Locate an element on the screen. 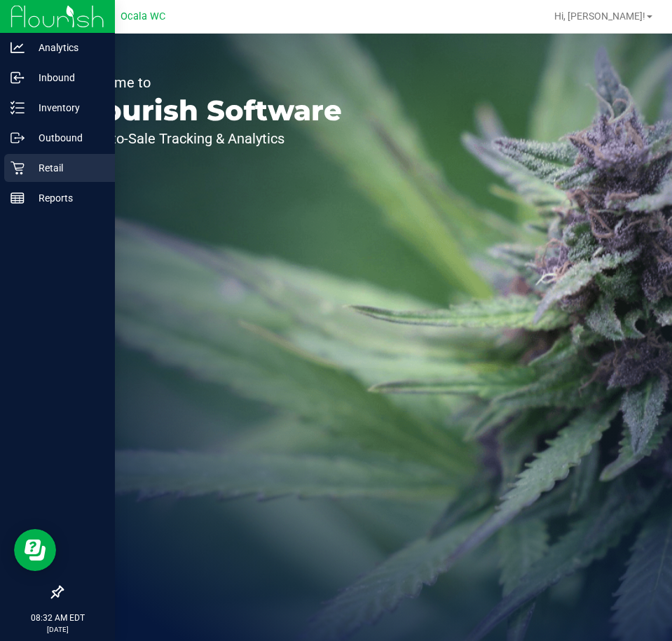  inline-svg: Inventory is located at coordinates (18, 108).